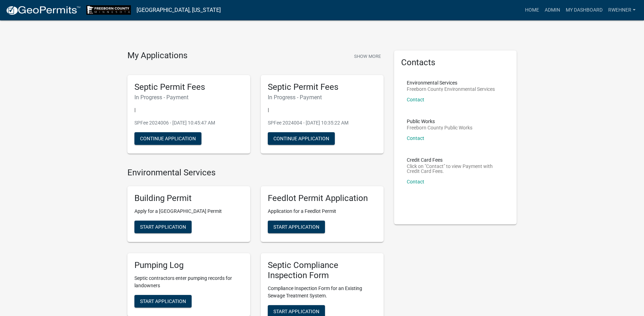 This screenshot has height=316, width=644. What do you see at coordinates (456, 160) in the screenshot?
I see `p: Credit Card Fees` at bounding box center [456, 160].